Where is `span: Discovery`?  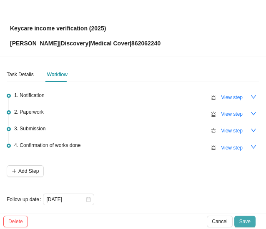 span: Discovery is located at coordinates (74, 43).